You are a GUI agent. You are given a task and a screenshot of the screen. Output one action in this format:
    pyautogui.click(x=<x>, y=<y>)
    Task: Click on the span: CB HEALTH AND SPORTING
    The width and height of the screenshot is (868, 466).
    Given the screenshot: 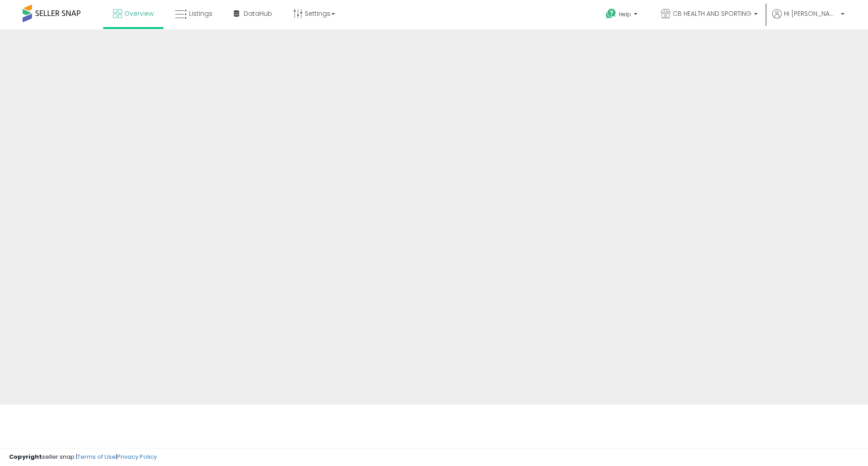 What is the action you would take?
    pyautogui.click(x=712, y=14)
    